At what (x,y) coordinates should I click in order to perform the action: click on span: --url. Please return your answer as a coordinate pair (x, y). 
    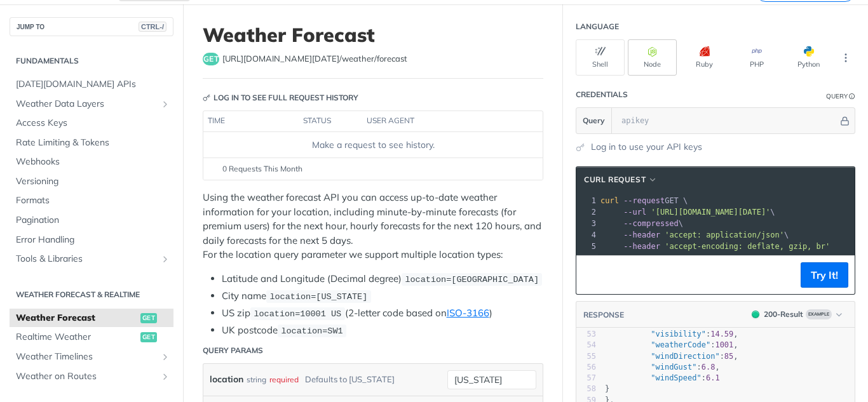
    Looking at the image, I should click on (635, 212).